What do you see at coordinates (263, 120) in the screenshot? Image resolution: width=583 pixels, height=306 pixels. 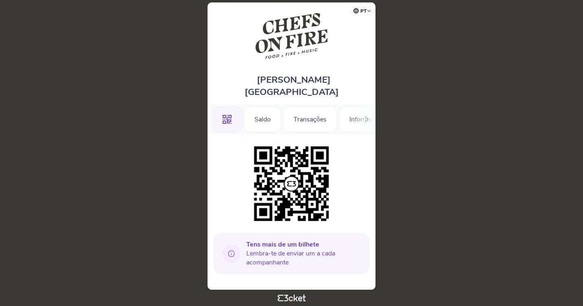 I see `div: Saldo` at bounding box center [263, 120].